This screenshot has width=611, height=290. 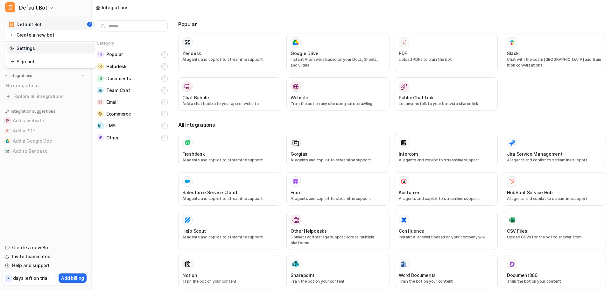 What do you see at coordinates (51, 43) in the screenshot?
I see `div: DDefault Bot` at bounding box center [51, 43].